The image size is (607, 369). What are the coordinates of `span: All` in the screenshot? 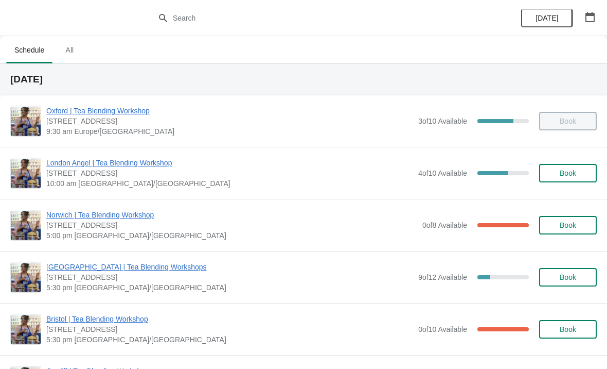 It's located at (69, 50).